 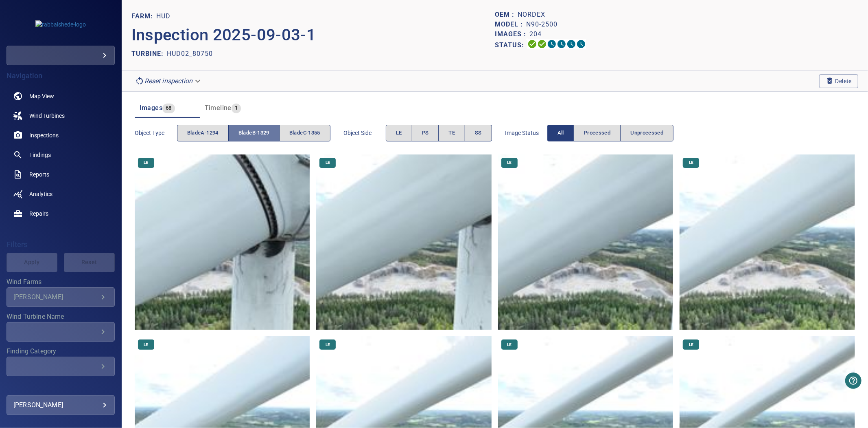 What do you see at coordinates (236, 108) in the screenshot?
I see `span: 1` at bounding box center [236, 108].